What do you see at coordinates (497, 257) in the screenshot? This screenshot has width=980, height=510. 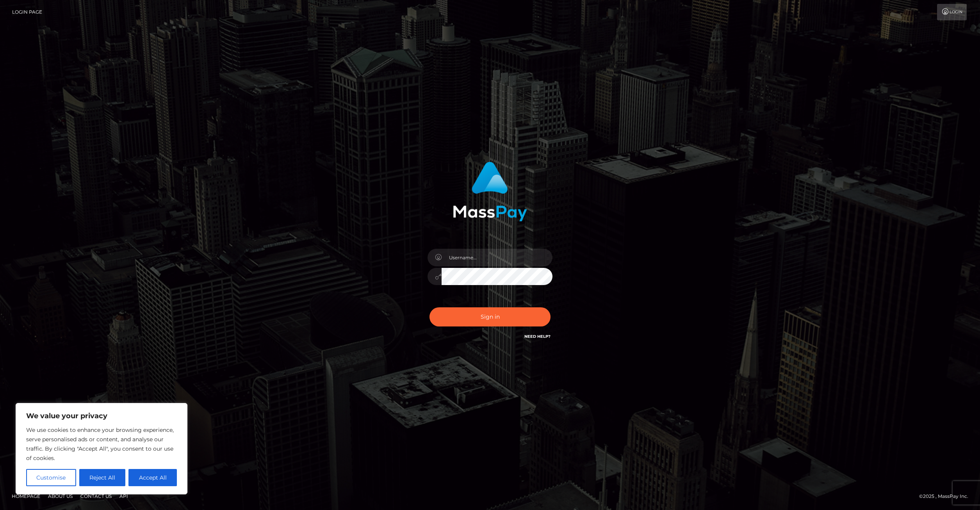 I see `input: Username...` at bounding box center [497, 257].